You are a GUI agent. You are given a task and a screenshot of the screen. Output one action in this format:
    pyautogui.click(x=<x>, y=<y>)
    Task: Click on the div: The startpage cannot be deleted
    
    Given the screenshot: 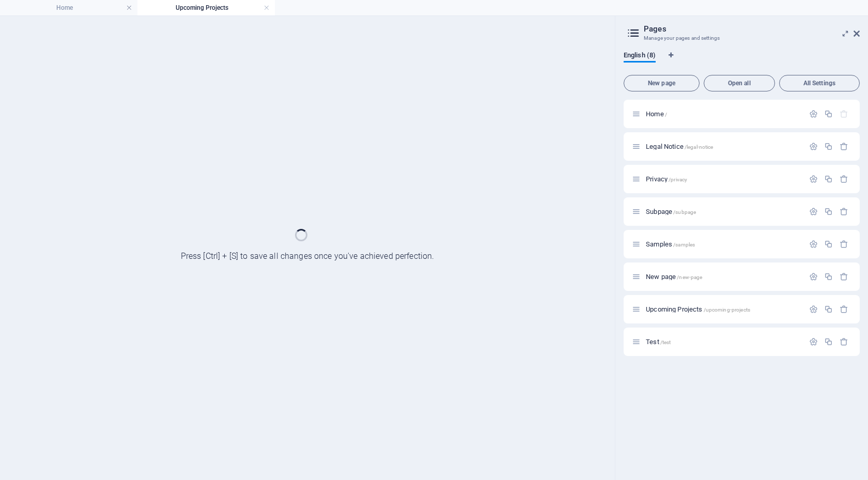 What is the action you would take?
    pyautogui.click(x=844, y=114)
    